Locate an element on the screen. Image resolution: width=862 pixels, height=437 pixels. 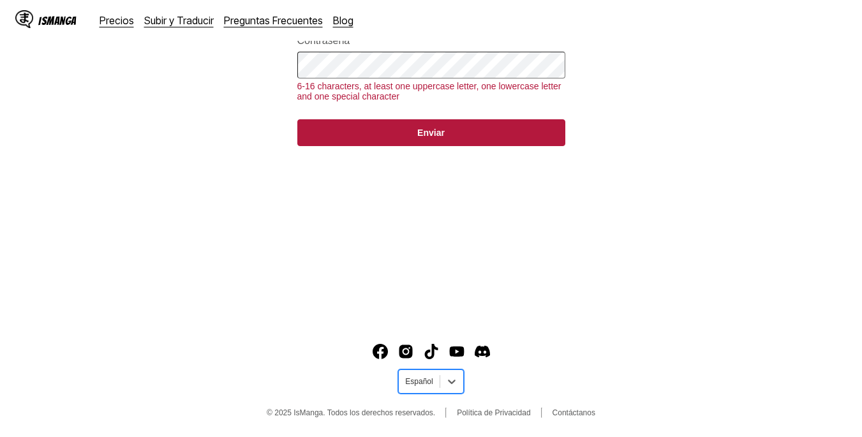
div: 6-16 characters, at least one uppercase letter, one lowercase letter and one special character is located at coordinates (432, 91).